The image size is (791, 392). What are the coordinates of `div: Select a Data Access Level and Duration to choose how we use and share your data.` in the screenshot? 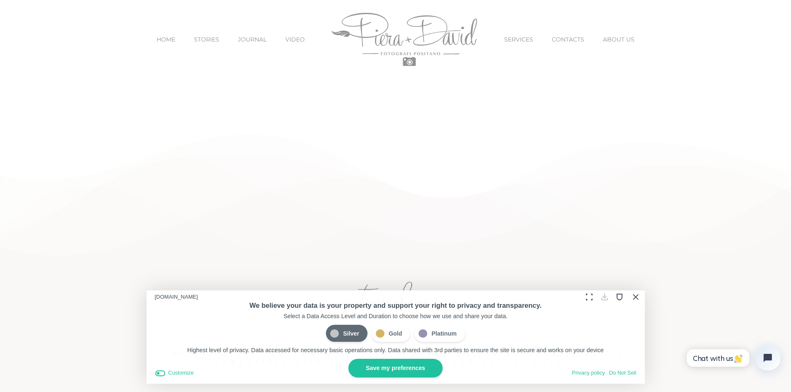 It's located at (396, 316).